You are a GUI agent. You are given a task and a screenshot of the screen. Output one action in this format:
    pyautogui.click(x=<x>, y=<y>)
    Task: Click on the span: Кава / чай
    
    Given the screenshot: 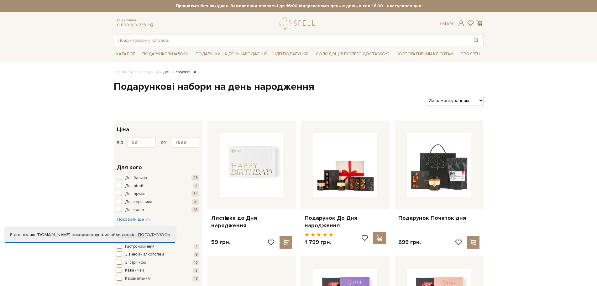 What is the action you would take?
    pyautogui.click(x=135, y=270)
    